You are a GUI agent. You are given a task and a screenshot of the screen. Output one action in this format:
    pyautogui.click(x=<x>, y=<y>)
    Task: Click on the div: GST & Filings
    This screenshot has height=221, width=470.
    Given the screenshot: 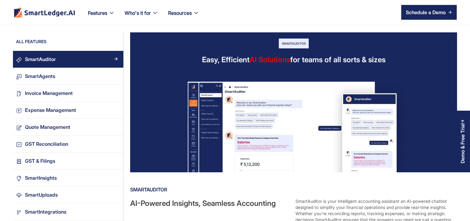 What is the action you would take?
    pyautogui.click(x=40, y=161)
    